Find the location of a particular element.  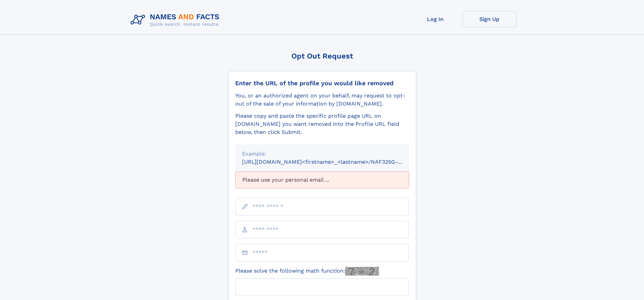

label: Please solve the following math function: is located at coordinates (307, 271).